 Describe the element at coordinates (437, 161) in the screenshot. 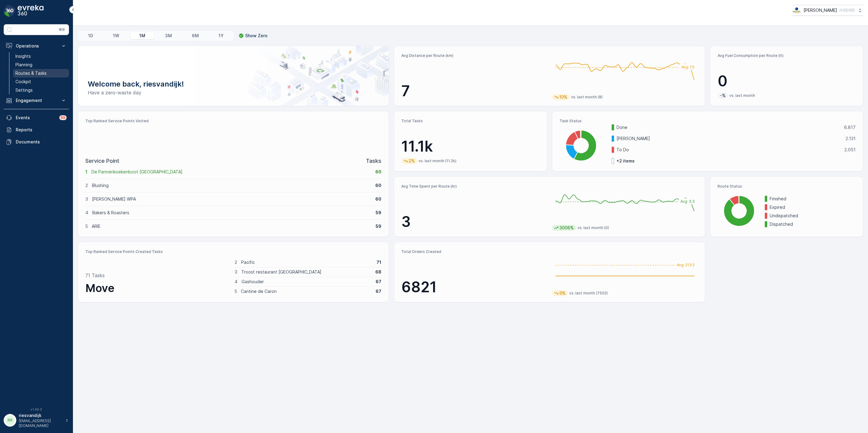

I see `p: vs. last month (11.2k)` at that location.